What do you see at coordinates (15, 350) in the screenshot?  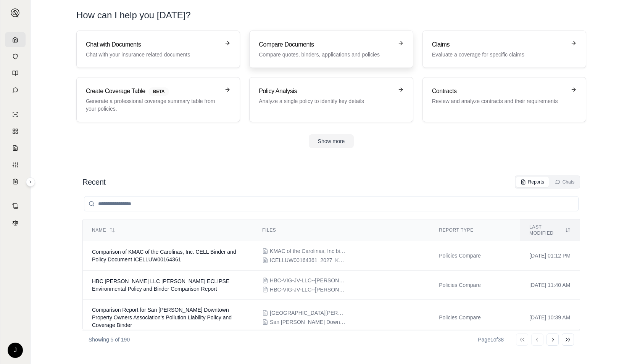 I see `div: J` at bounding box center [15, 350].